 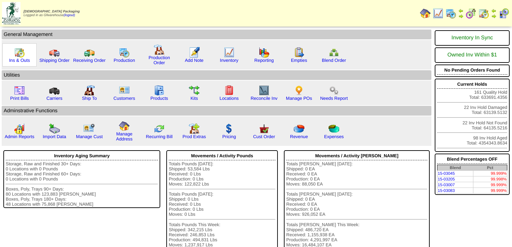 I want to click on a: Revenue, so click(x=298, y=136).